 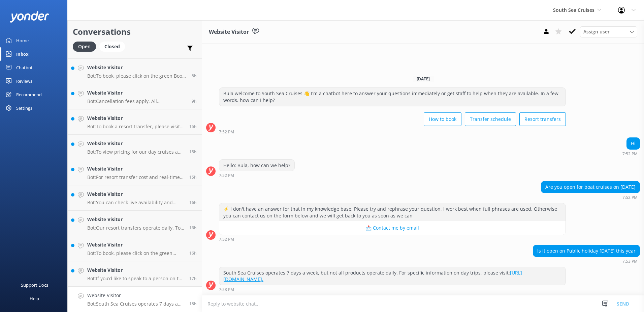 I want to click on div: Bula welcome to South Sea Cruises 👋 I'm a chatbot here to answer your questions immediately or ge..., so click(x=392, y=97).